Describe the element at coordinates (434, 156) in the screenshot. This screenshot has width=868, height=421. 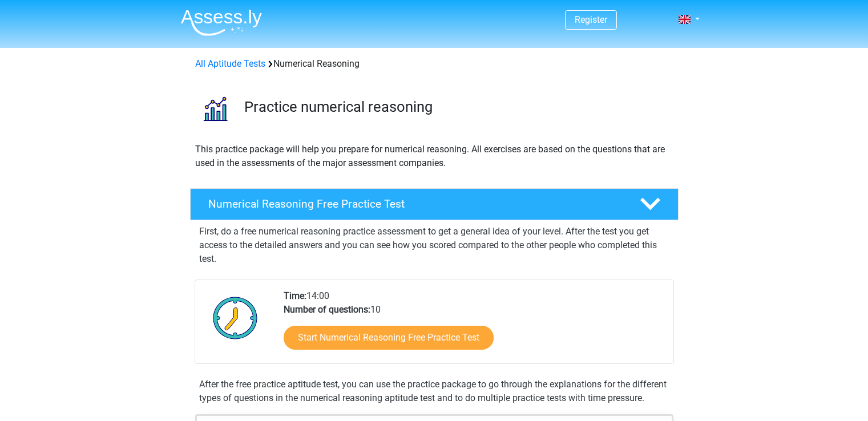
I see `p: This practice package will help you prepare for numerical reasoning. All exercises are based on t...` at that location.